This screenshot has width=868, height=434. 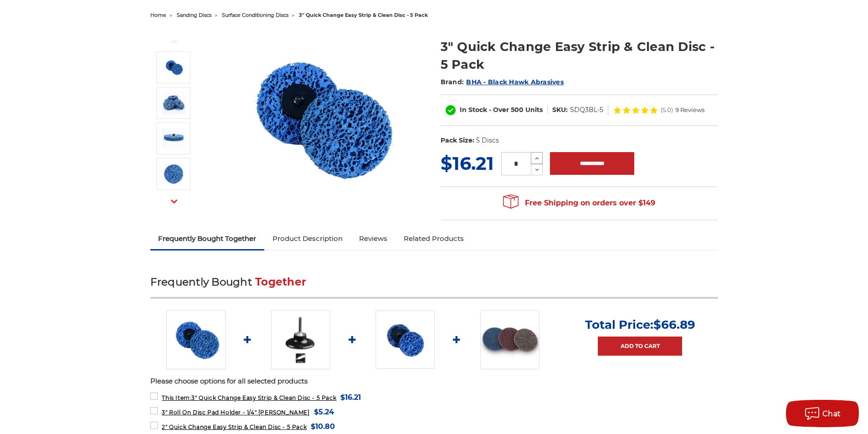 What do you see at coordinates (473, 110) in the screenshot?
I see `span: In Stock` at bounding box center [473, 110].